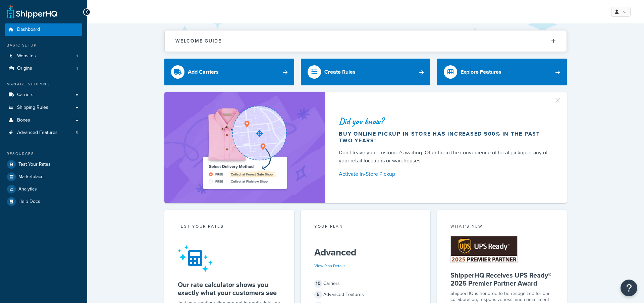 This screenshot has width=644, height=303. Describe the element at coordinates (43, 56) in the screenshot. I see `li: Websites` at that location.